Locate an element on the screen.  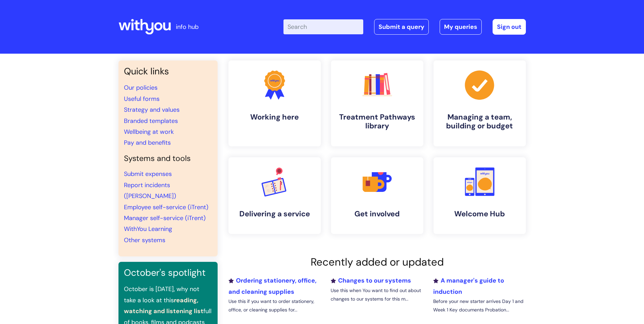
a: Strategy and values is located at coordinates (151, 110).